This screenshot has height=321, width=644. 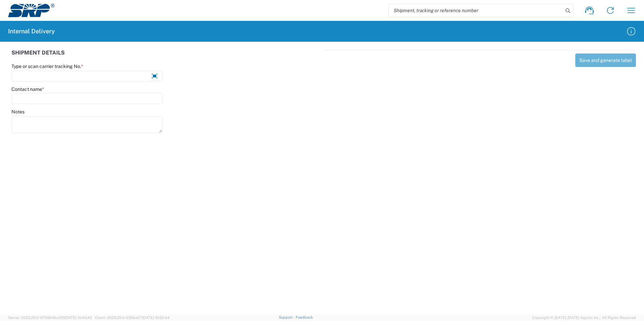 What do you see at coordinates (476, 10) in the screenshot?
I see `input: Shipment, tracking or reference number` at bounding box center [476, 10].